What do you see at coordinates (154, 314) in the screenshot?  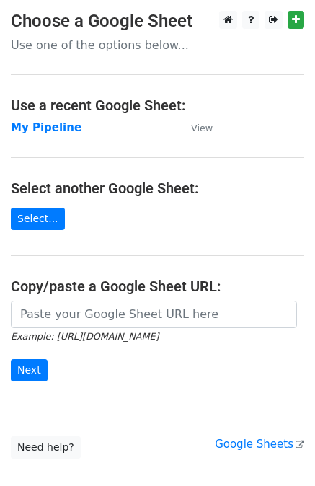 I see `input: Paste your Google Sheet URL here` at bounding box center [154, 314].